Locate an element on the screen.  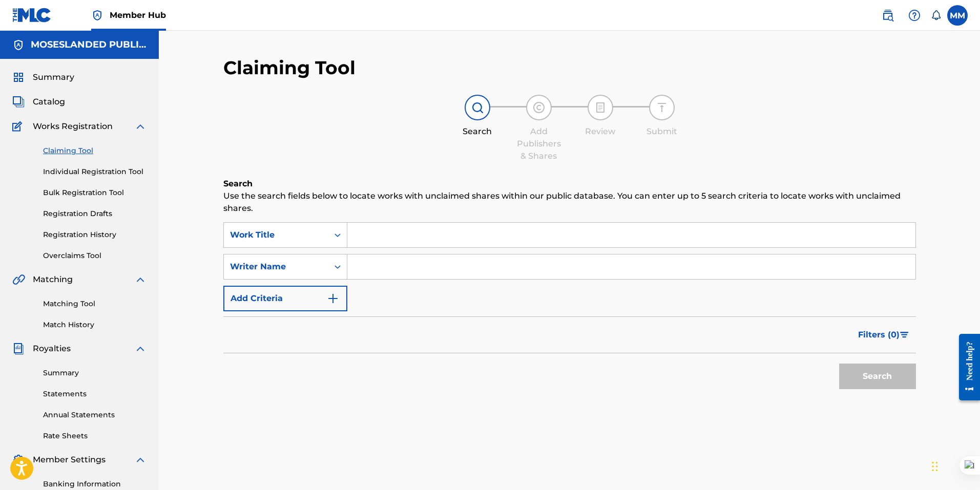
img: Top Rightsholder is located at coordinates (97, 15).